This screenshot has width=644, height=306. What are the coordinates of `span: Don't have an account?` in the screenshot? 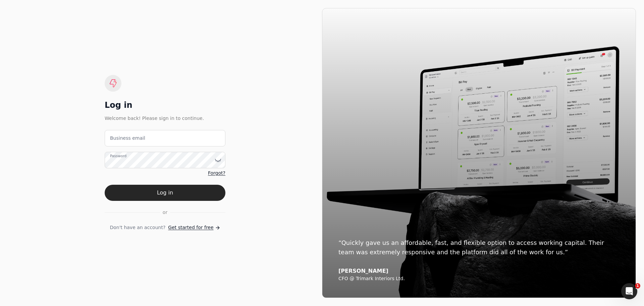 It's located at (137, 227).